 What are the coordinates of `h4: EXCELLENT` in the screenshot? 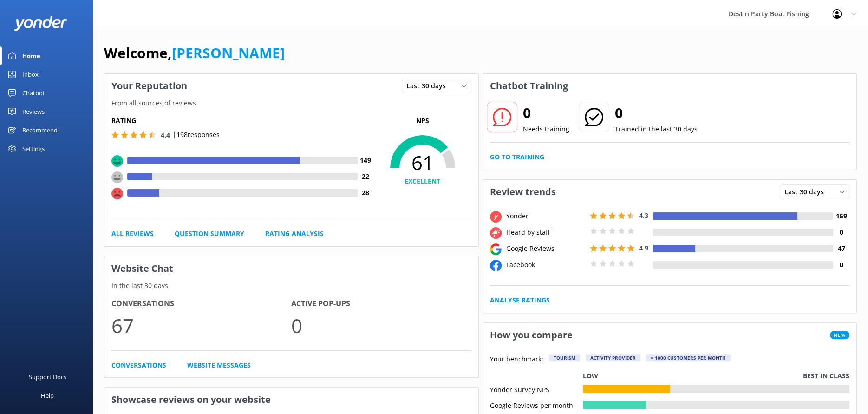 It's located at (423, 182).